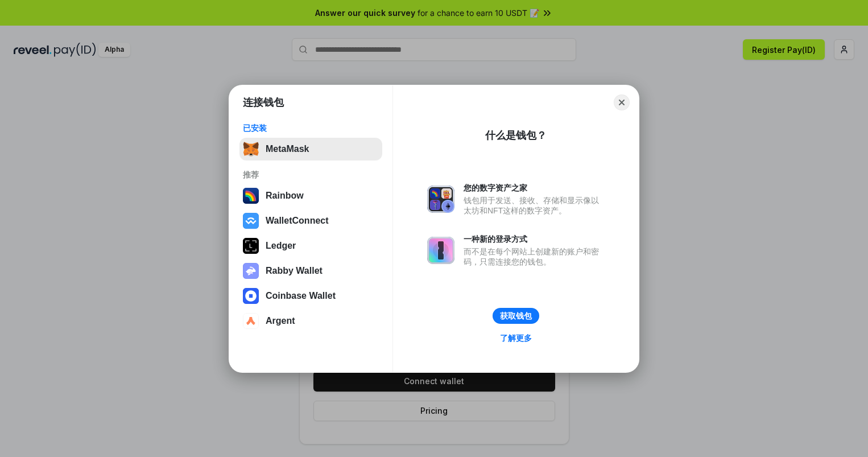 Image resolution: width=868 pixels, height=457 pixels. I want to click on div: Coinbase Wallet, so click(300, 296).